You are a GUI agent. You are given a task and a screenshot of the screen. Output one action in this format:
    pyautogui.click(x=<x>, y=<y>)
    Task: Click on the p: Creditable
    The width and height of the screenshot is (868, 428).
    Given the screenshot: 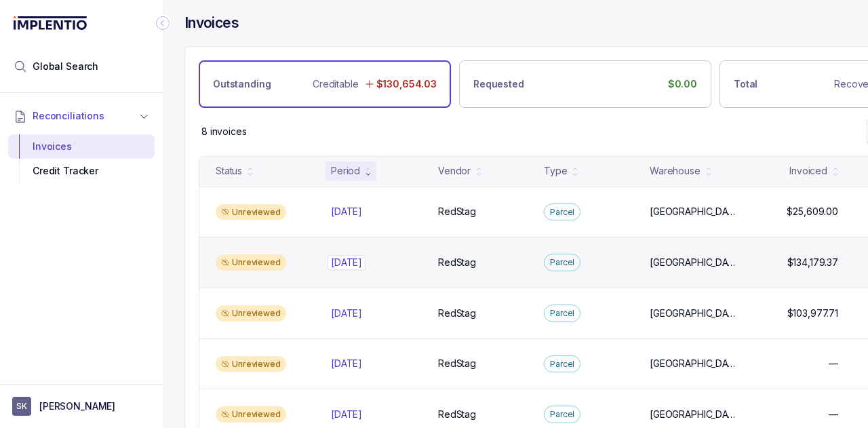 What is the action you would take?
    pyautogui.click(x=335, y=84)
    